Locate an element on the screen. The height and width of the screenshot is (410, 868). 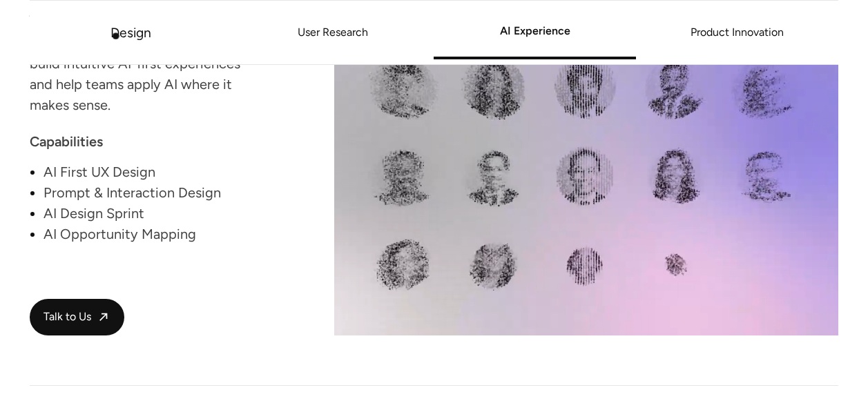
a: User Research is located at coordinates (333, 32).